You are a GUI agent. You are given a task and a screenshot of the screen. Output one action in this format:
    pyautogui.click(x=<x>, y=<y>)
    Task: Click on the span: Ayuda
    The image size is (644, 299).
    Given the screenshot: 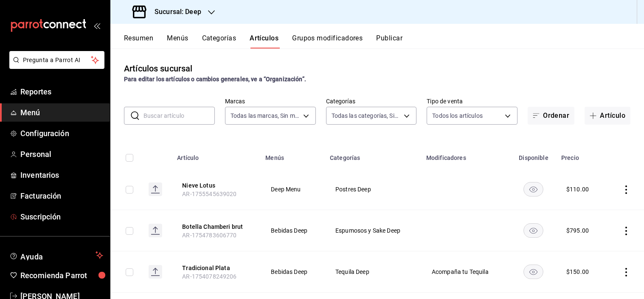 What is the action you would take?
    pyautogui.click(x=56, y=255)
    